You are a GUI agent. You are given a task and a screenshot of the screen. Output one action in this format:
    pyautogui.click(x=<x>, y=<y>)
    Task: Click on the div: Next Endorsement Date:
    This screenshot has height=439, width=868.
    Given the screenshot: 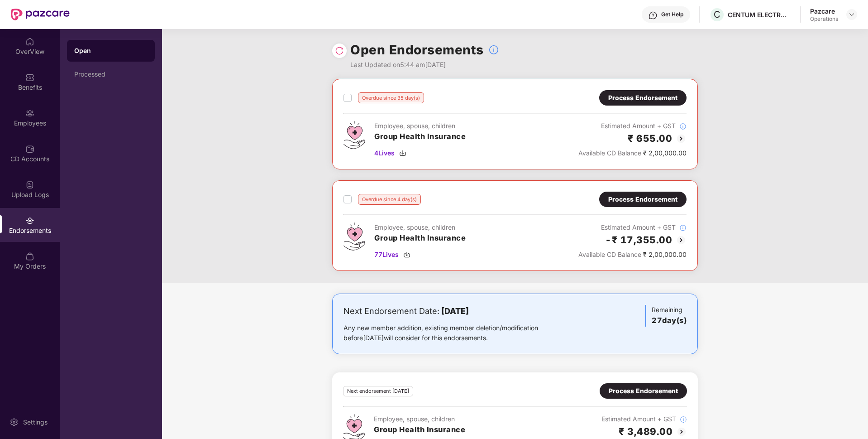 What is the action you would take?
    pyautogui.click(x=455, y=311)
    